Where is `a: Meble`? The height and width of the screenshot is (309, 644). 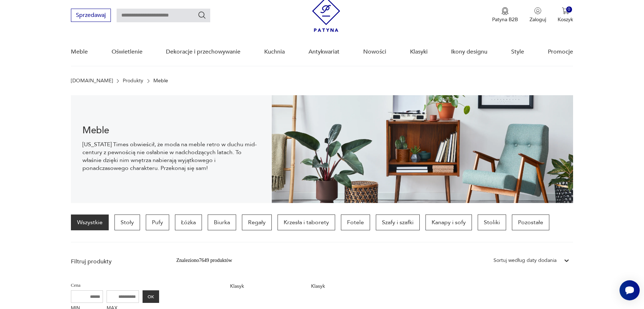 a: Meble is located at coordinates (79, 52).